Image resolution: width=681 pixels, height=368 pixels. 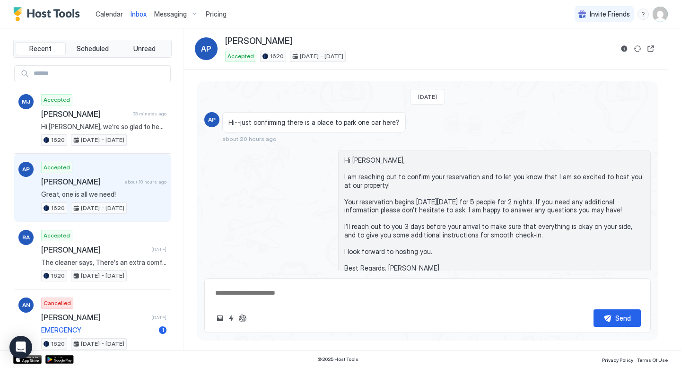 What do you see at coordinates (104, 194) in the screenshot?
I see `span: Great, one is all we need!` at bounding box center [104, 194].